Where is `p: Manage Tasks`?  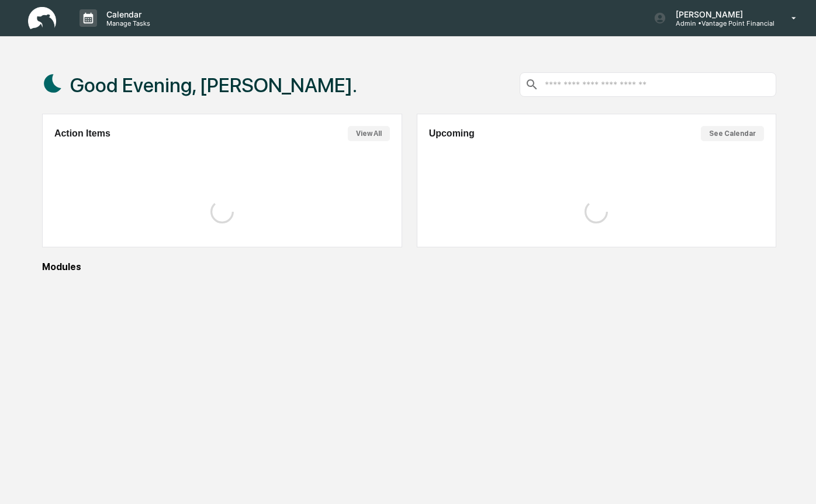 p: Manage Tasks is located at coordinates (127, 24).